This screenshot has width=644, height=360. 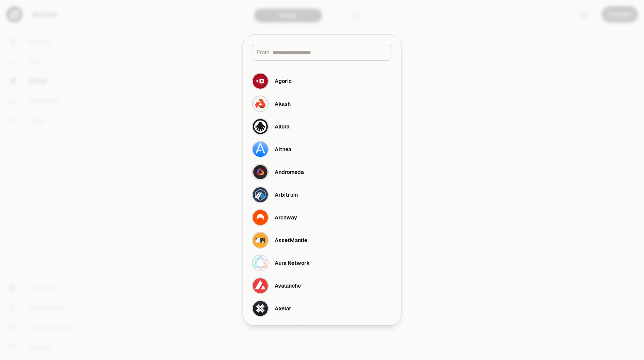 What do you see at coordinates (260, 286) in the screenshot?
I see `img: Avalanche Logo` at bounding box center [260, 286].